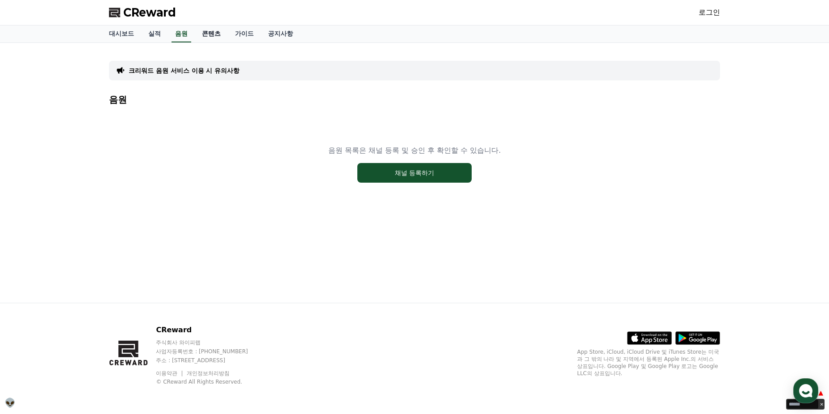  I want to click on a: 이용약관, so click(170, 374).